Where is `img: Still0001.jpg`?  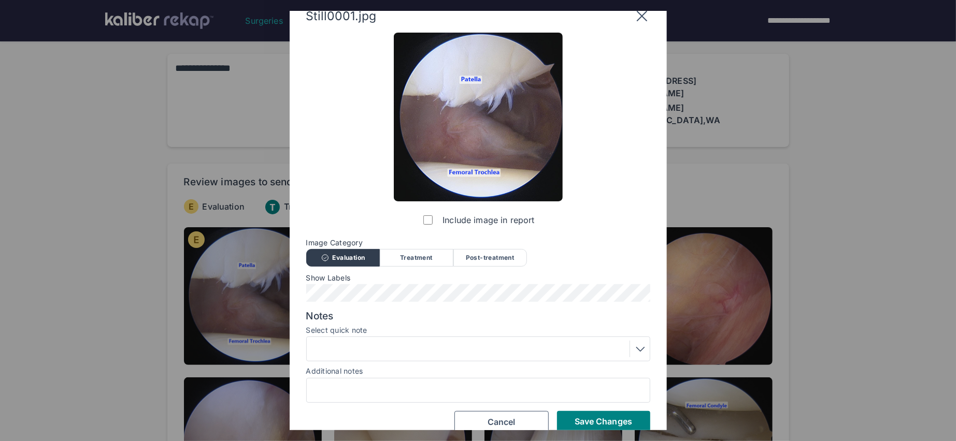 img: Still0001.jpg is located at coordinates (478, 117).